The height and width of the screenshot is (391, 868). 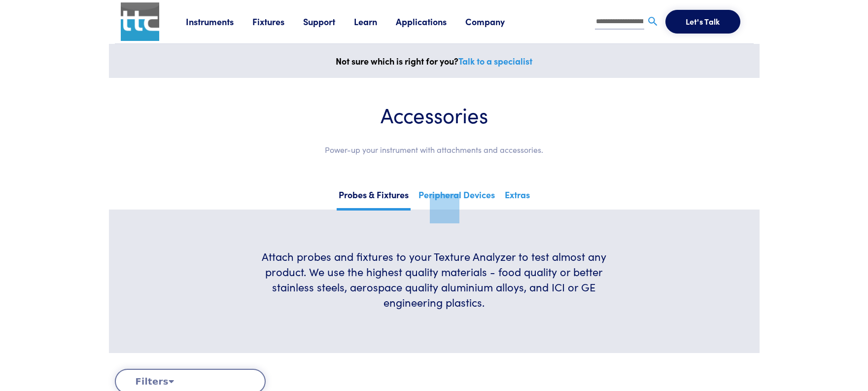 What do you see at coordinates (494, 21) in the screenshot?
I see `a: Company` at bounding box center [494, 21].